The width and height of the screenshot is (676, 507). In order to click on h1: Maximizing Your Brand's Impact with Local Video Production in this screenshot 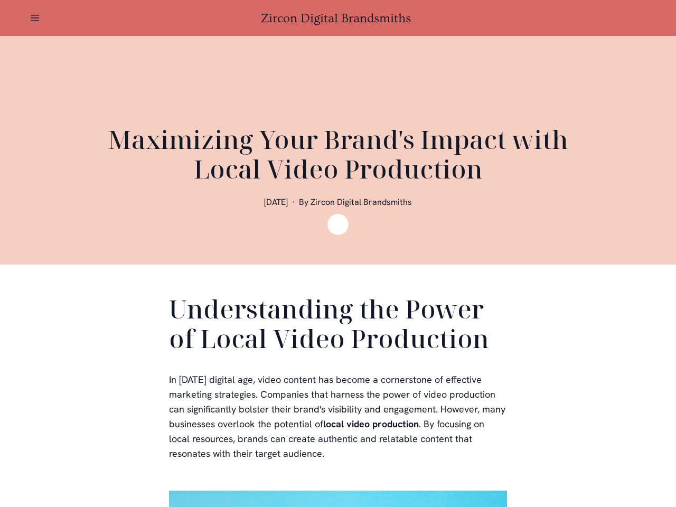, I will do `click(338, 154)`.